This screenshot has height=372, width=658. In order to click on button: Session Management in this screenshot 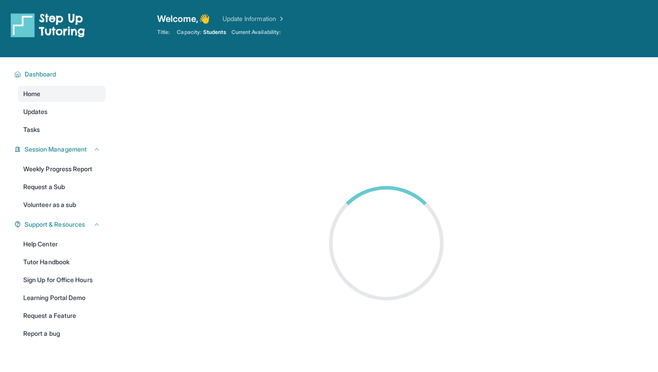, I will do `click(60, 149)`.